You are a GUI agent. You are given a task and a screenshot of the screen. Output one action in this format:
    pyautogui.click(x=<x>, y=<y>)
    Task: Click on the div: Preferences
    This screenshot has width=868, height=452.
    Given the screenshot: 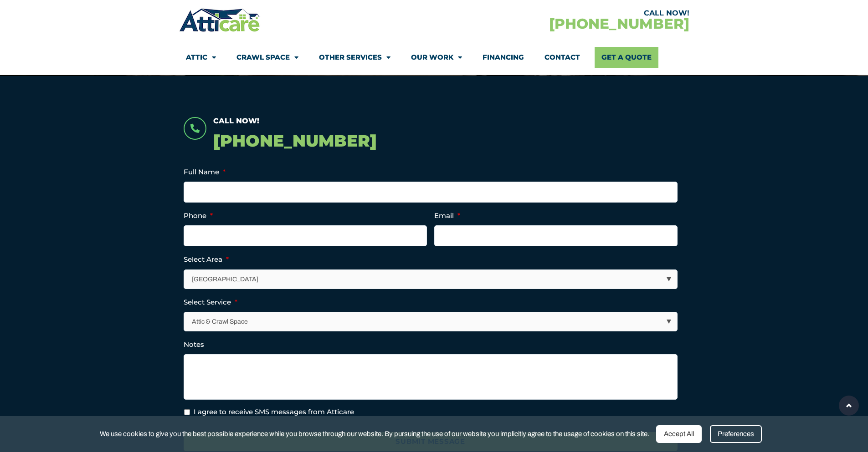 What is the action you would take?
    pyautogui.click(x=736, y=434)
    